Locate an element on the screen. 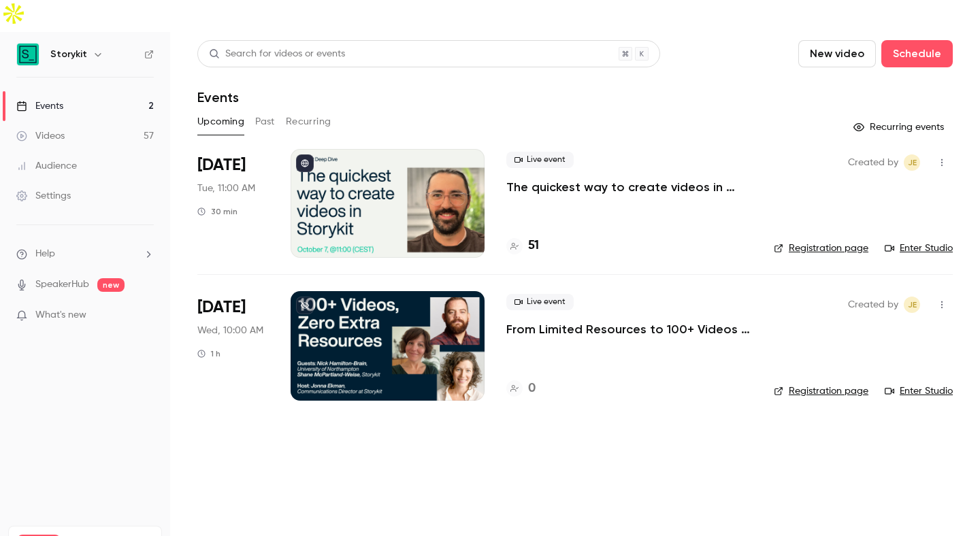 This screenshot has width=980, height=536. a: The quickest way to create videos in Storykit is located at coordinates (628, 187).